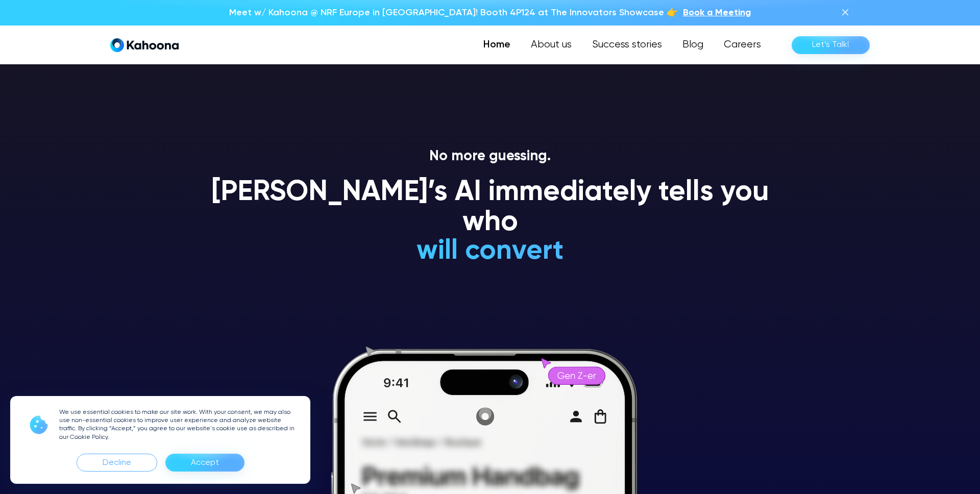 This screenshot has width=980, height=494. I want to click on span: Book a Meeting, so click(717, 12).